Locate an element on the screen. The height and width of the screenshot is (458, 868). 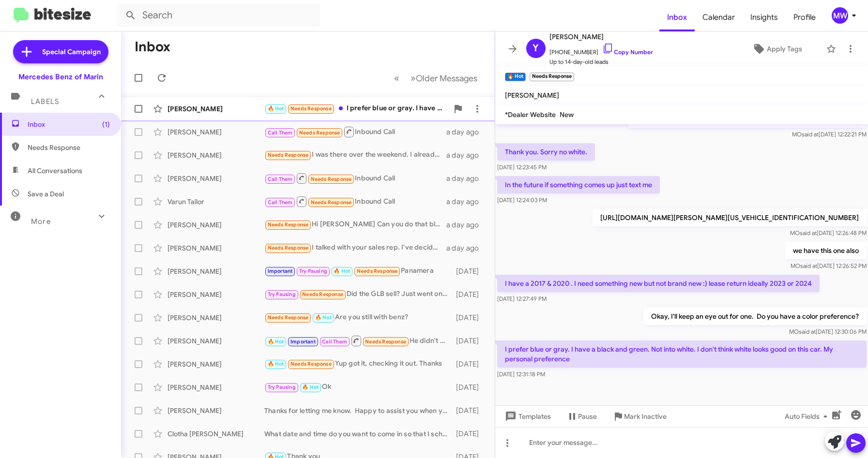
div: Varun Tailor is located at coordinates (216, 202).